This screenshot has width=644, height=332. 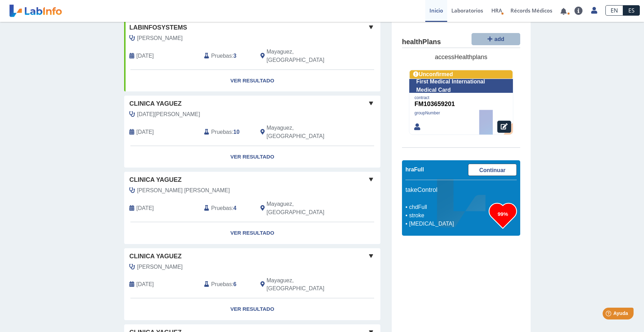 I want to click on h3: 99%, so click(x=503, y=214).